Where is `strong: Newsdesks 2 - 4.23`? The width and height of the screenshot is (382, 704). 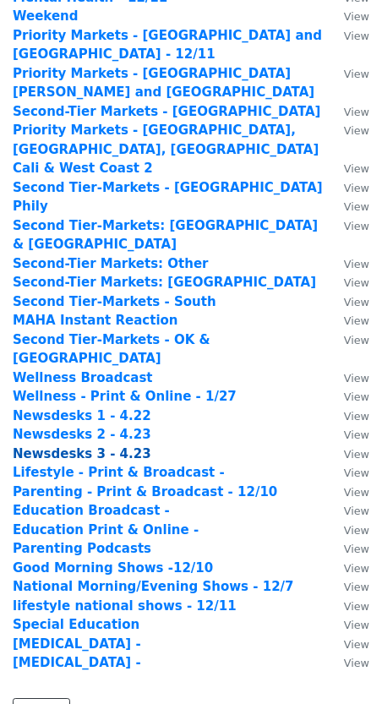
strong: Newsdesks 2 - 4.23 is located at coordinates (82, 434).